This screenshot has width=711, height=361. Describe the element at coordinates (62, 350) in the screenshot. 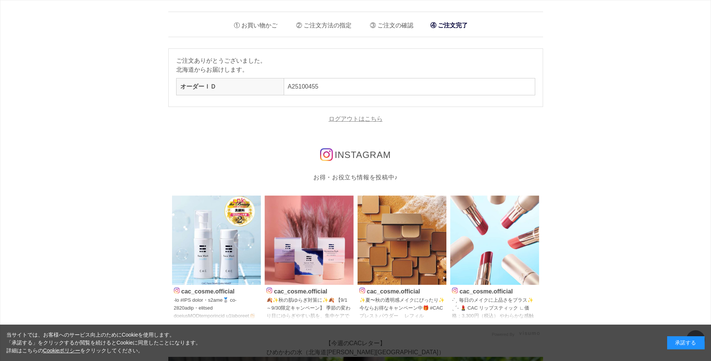

I see `a: Cookieポリシー` at that location.